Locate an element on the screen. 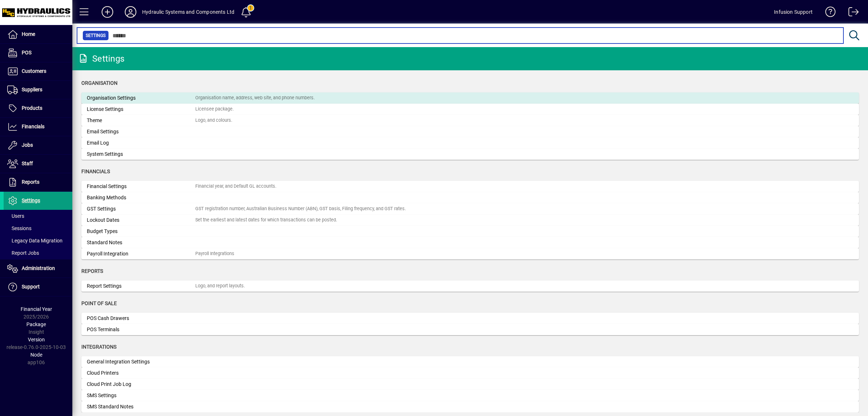 This screenshot has height=416, width=868. div: Logo, and report layouts. is located at coordinates (220, 286).